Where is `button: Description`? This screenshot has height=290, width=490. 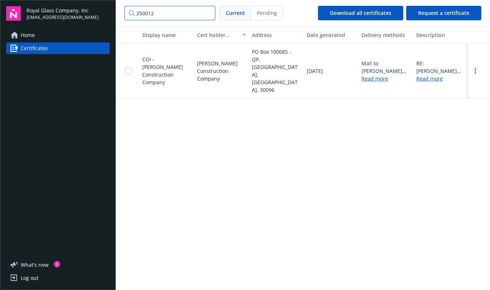
button: Description is located at coordinates (440, 35).